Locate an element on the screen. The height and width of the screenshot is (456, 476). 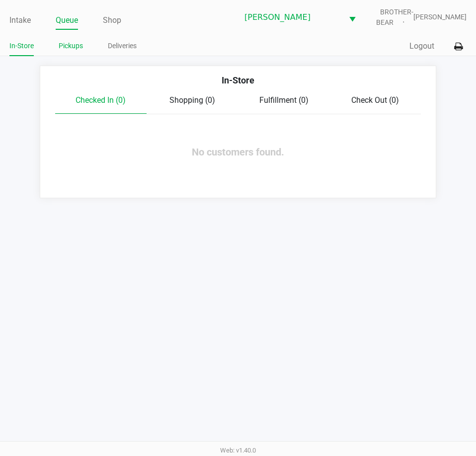
button: Select is located at coordinates (353, 17).